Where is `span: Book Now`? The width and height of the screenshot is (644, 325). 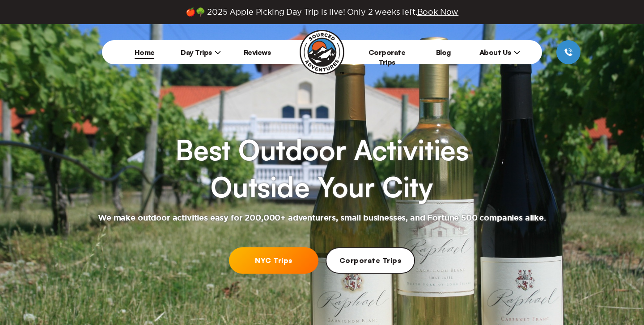
span: Book Now is located at coordinates (438, 11).